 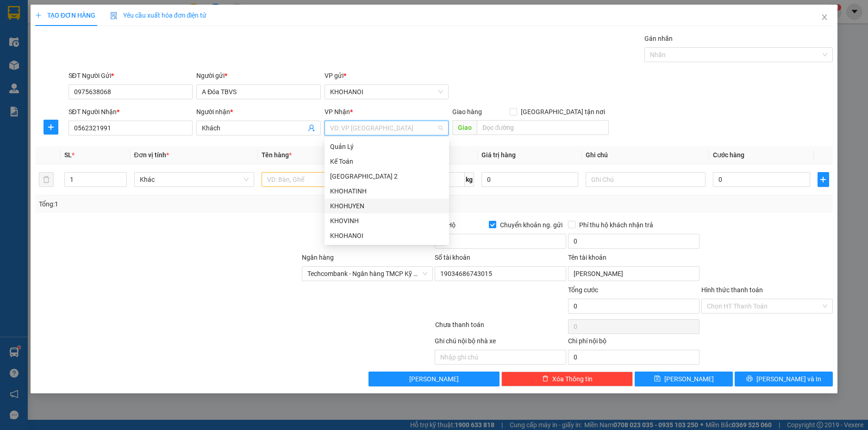 I want to click on div: KHOHATINH, so click(x=386, y=191).